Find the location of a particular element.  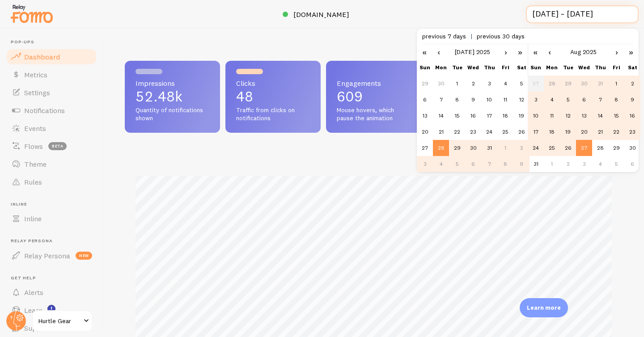

th: Thu is located at coordinates (489, 68).